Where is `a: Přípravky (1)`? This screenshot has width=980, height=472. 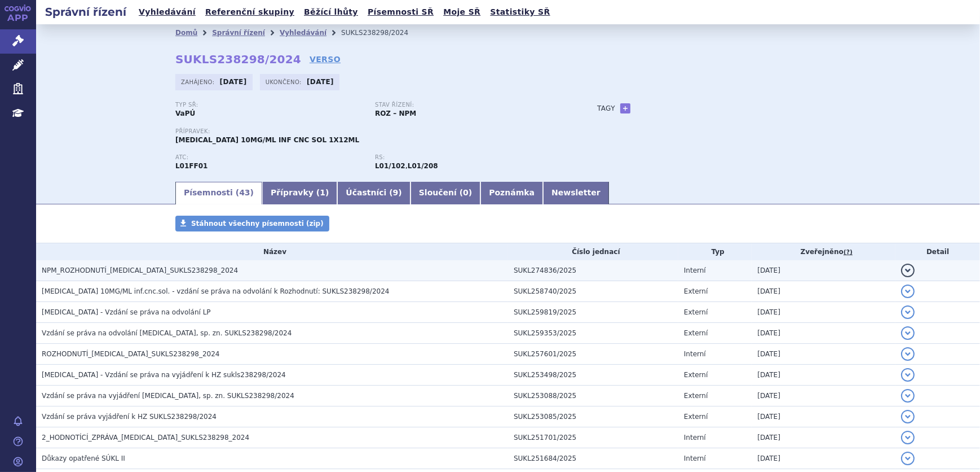 a: Přípravky (1) is located at coordinates (300, 193).